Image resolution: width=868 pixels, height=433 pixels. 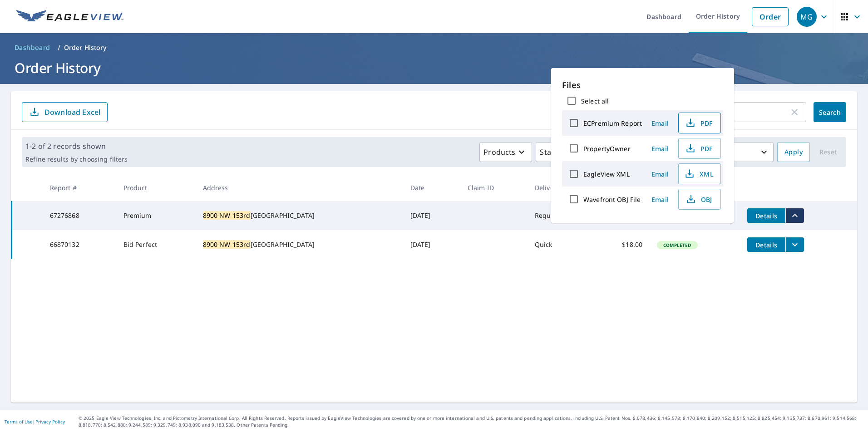 I want to click on span: Completed, so click(x=677, y=245).